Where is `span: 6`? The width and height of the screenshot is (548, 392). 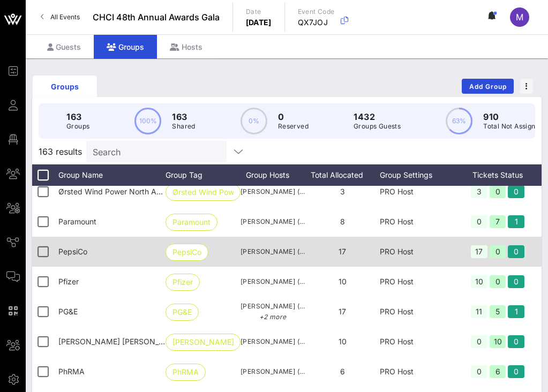 span: 6 is located at coordinates (343, 371).